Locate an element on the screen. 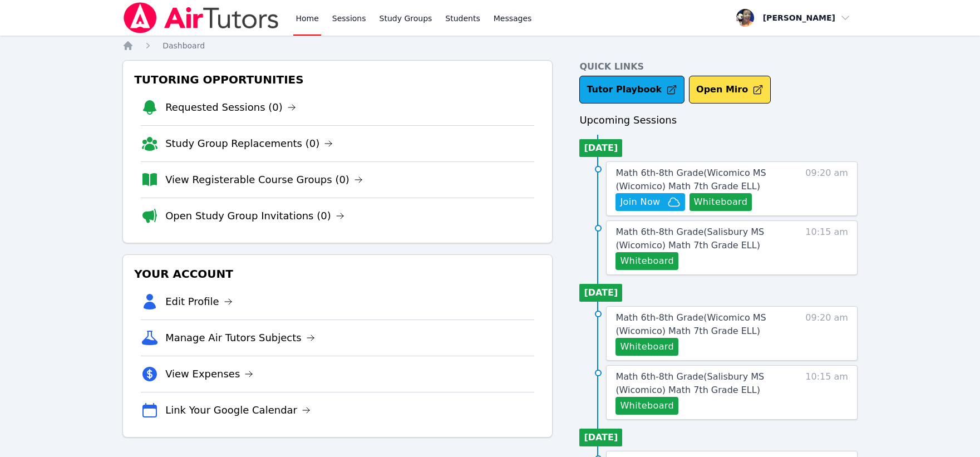  a: Edit Profile is located at coordinates (199, 302).